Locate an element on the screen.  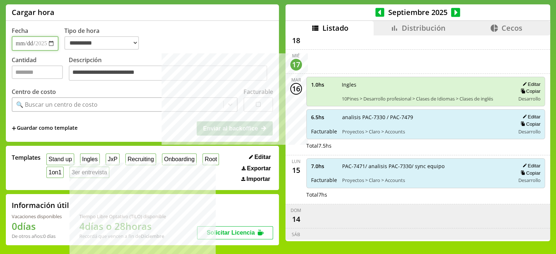
span: Solicitar Licencia is located at coordinates (231, 233).